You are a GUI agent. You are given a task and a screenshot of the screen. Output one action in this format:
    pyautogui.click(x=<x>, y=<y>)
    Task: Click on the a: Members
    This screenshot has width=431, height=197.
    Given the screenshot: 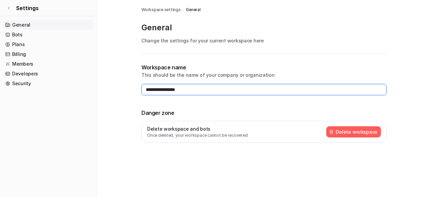 What is the action you would take?
    pyautogui.click(x=48, y=64)
    